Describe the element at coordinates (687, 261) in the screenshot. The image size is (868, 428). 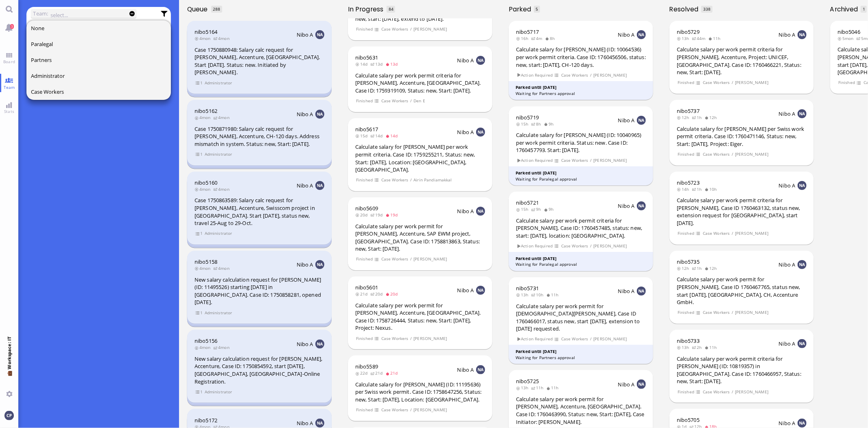
I see `a: nibo5735` at that location.